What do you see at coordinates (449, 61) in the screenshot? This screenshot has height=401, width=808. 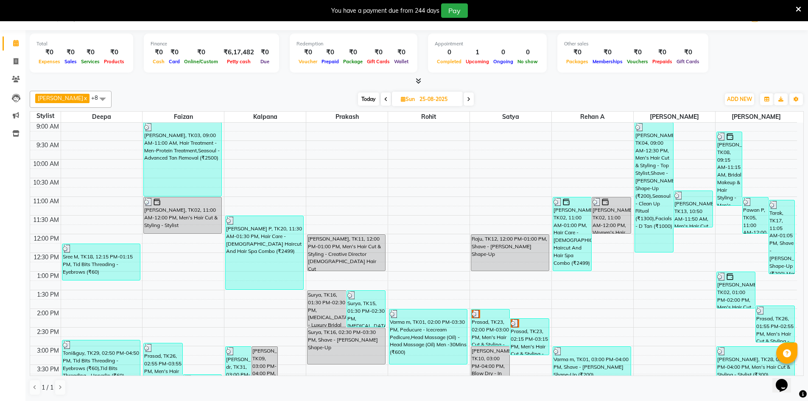 I see `span: Completed` at bounding box center [449, 61].